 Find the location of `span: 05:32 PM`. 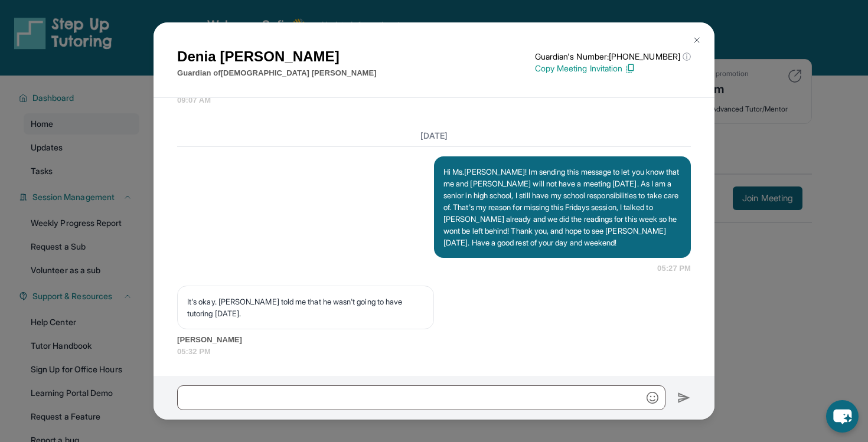

span: 05:32 PM is located at coordinates (434, 352).